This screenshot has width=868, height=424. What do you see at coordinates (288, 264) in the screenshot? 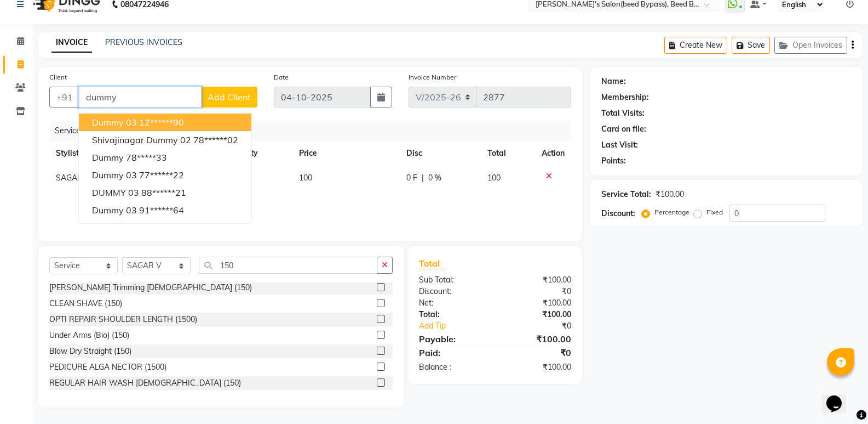
I see `input: Search or Scan` at bounding box center [288, 264].